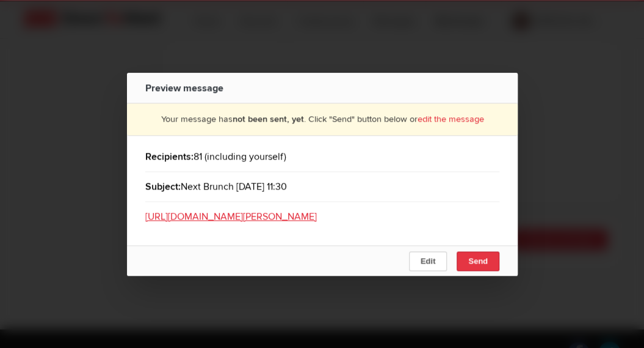 The height and width of the screenshot is (348, 644). Describe the element at coordinates (478, 261) in the screenshot. I see `span: Send` at that location.